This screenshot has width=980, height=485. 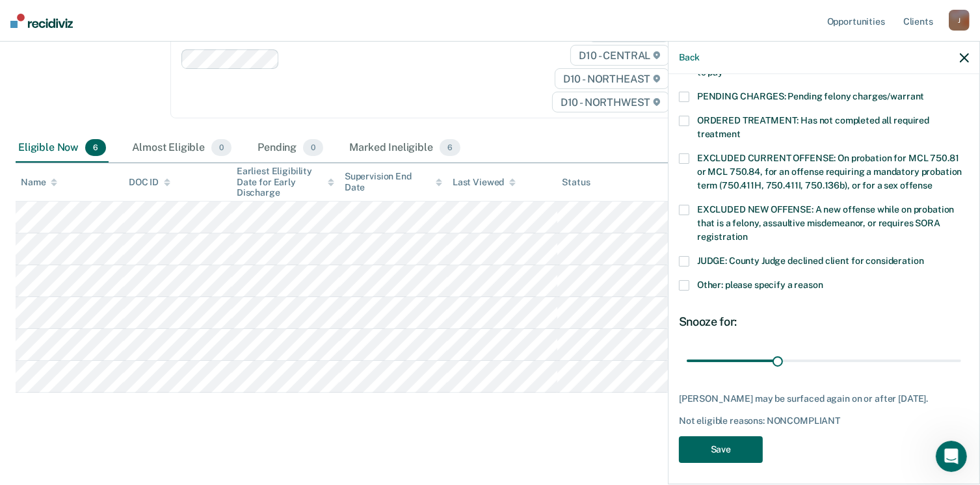 What do you see at coordinates (689, 57) in the screenshot?
I see `button: Back` at bounding box center [689, 57].